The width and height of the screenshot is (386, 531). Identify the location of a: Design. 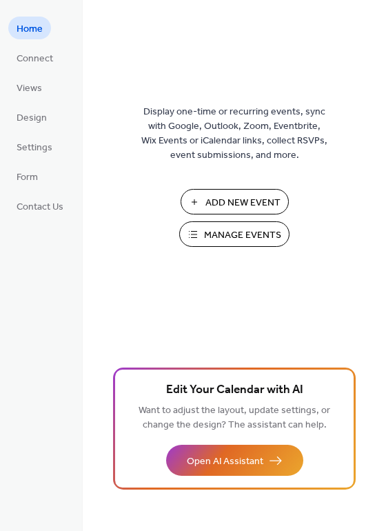
(32, 117).